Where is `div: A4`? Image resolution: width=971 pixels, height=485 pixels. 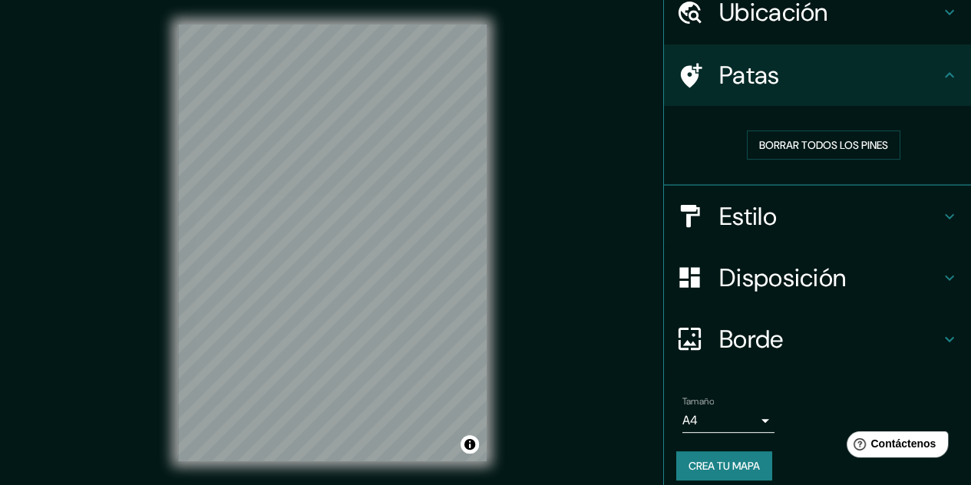
div: A4 is located at coordinates (729, 421).